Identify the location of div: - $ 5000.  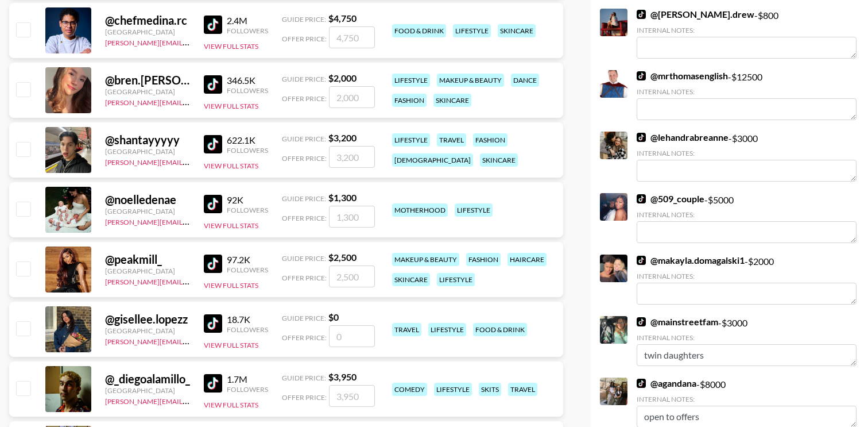
(746, 218).